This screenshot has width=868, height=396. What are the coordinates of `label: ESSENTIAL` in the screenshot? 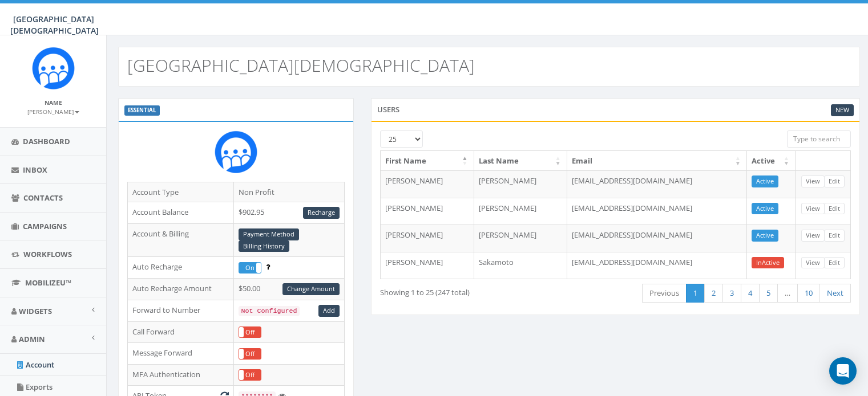 It's located at (142, 111).